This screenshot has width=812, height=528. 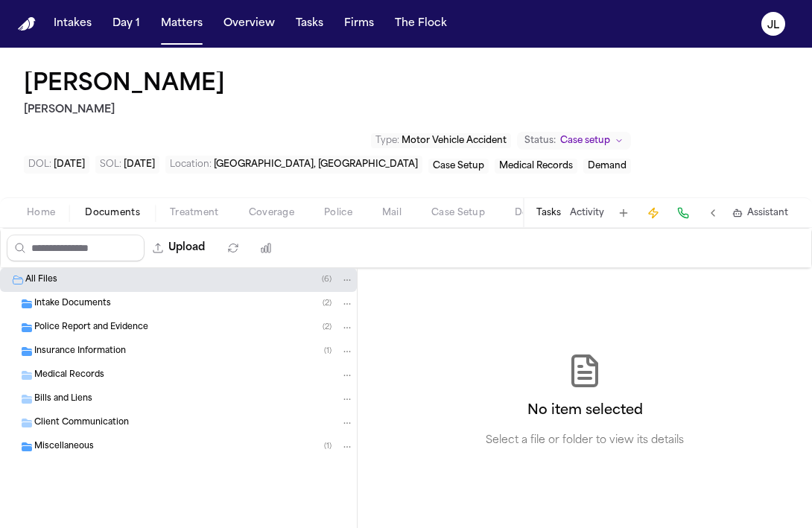 I want to click on span: Coverage, so click(x=271, y=213).